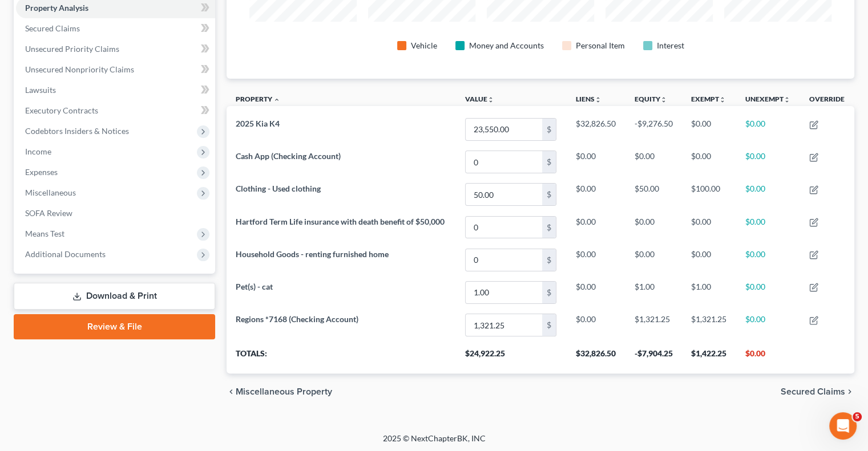  I want to click on th: Override, so click(827, 100).